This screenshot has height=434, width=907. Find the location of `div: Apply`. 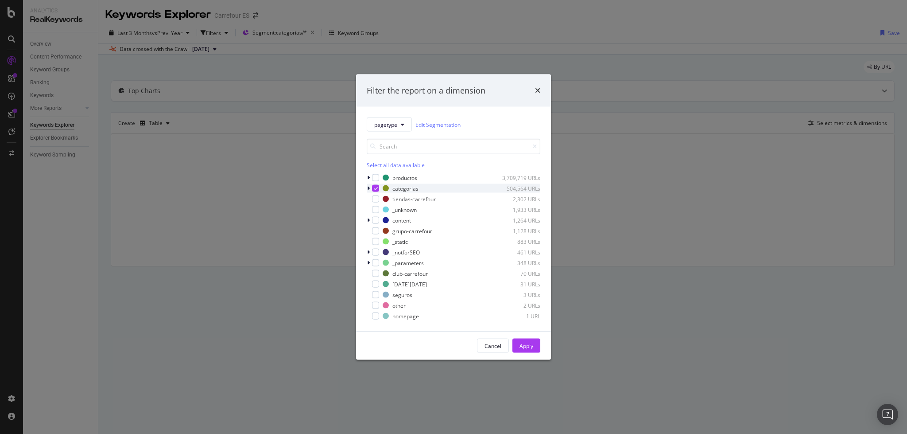

div: Apply is located at coordinates (526, 345).